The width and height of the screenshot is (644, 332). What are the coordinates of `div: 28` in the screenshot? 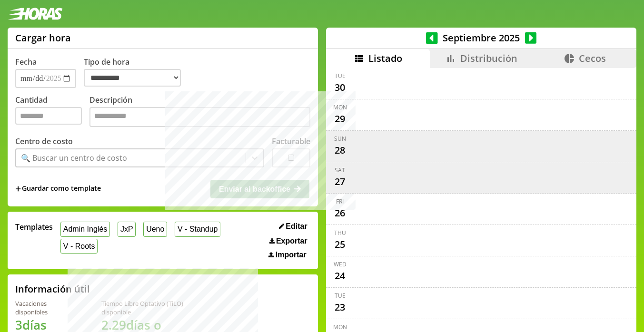 It's located at (340, 151).